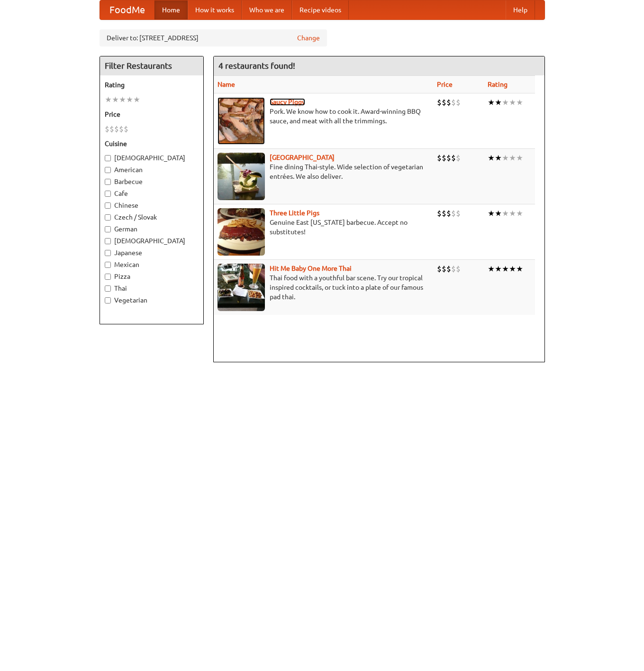  Describe the element at coordinates (107, 217) in the screenshot. I see `input: Czech / Slovak` at that location.